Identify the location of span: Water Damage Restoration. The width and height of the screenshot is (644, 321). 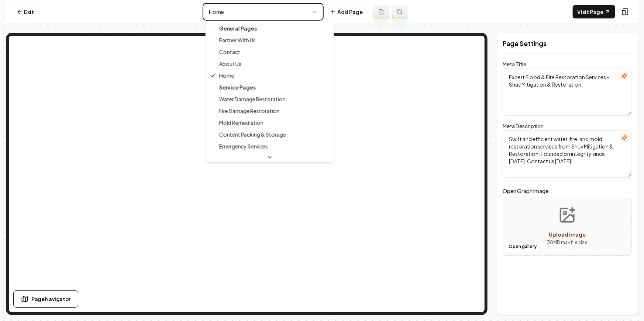
(252, 99).